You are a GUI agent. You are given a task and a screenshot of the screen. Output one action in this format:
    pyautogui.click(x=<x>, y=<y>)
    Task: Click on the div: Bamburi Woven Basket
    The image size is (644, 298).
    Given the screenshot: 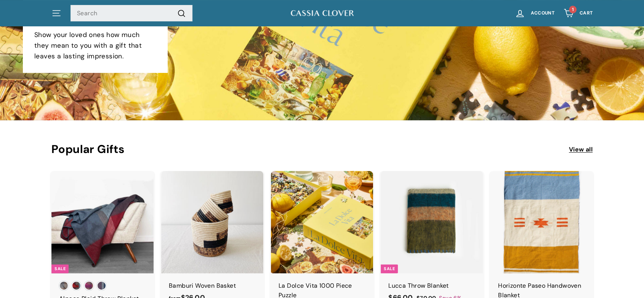 What is the action you would take?
    pyautogui.click(x=212, y=286)
    